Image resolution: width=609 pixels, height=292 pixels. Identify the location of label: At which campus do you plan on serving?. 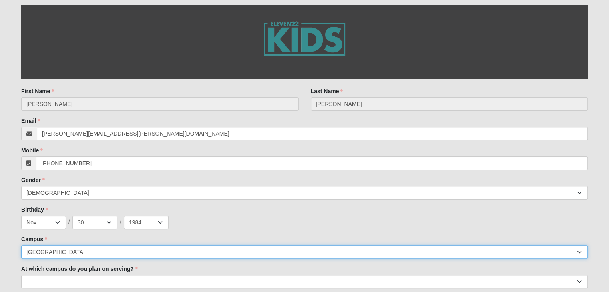
(79, 269).